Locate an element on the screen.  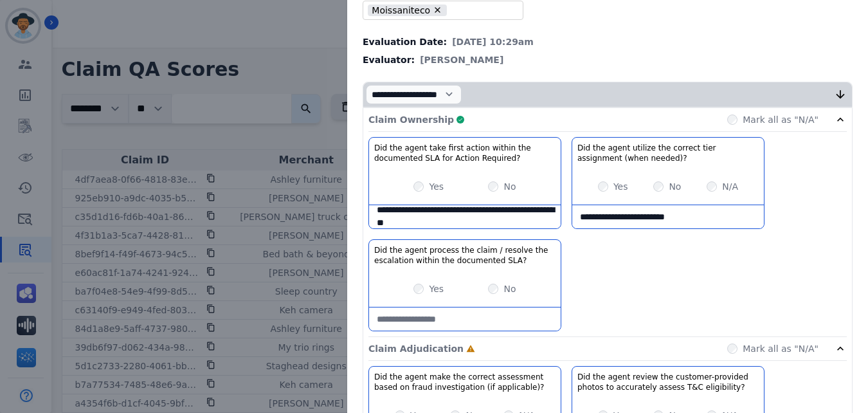
h3: Did the agent take first action within the documented SLA for Action Required? is located at coordinates (465, 153).